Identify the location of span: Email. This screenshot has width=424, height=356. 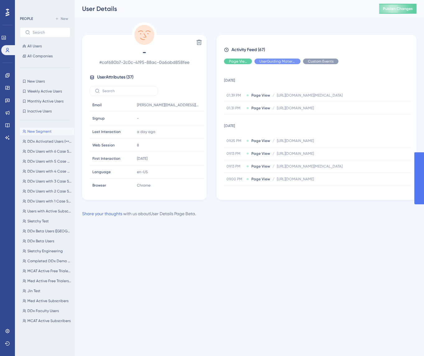
(97, 105).